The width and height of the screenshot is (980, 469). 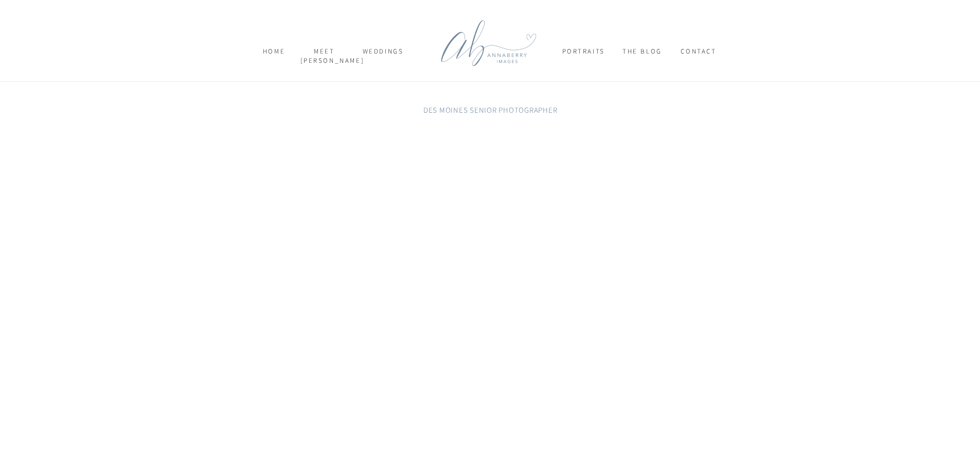 What do you see at coordinates (274, 55) in the screenshot?
I see `nav: home` at bounding box center [274, 55].